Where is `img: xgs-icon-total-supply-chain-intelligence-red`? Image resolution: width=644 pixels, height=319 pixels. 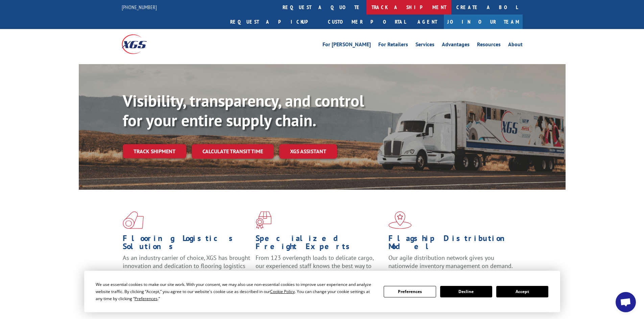 img: xgs-icon-total-supply-chain-intelligence-red is located at coordinates (133, 220).